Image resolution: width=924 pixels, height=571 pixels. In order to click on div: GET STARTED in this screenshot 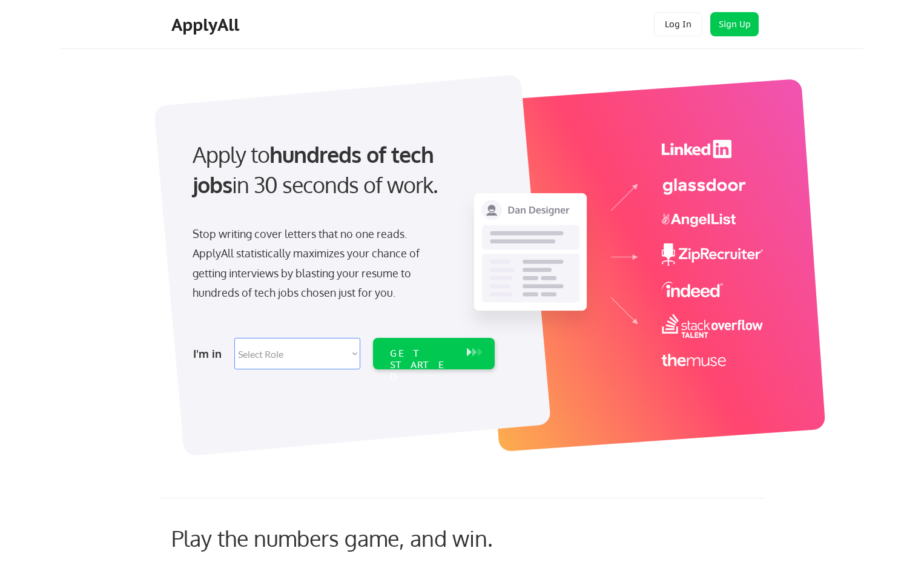, I will do `click(422, 366)`.